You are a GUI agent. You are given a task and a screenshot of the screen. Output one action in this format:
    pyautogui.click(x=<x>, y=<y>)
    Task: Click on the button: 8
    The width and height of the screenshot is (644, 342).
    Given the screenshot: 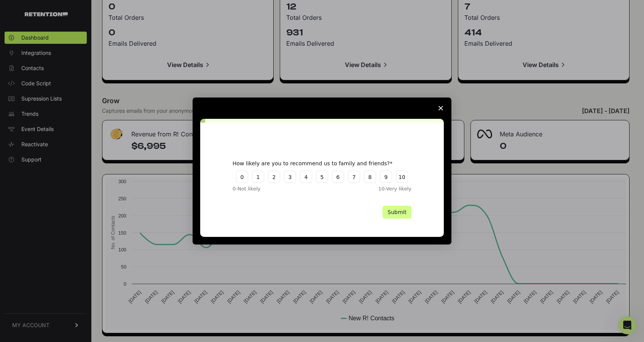 What is the action you would take?
    pyautogui.click(x=370, y=177)
    